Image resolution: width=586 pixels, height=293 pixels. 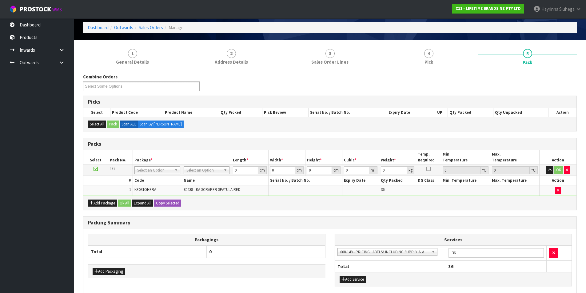 What do you see at coordinates (137, 113) in the screenshot?
I see `th: Product Code` at bounding box center [137, 113].